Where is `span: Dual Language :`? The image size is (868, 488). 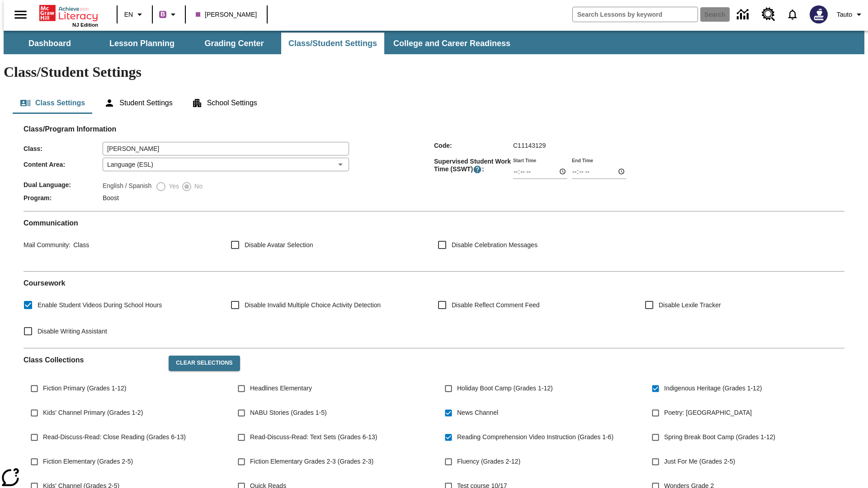
span: Dual Language : is located at coordinates (63, 185).